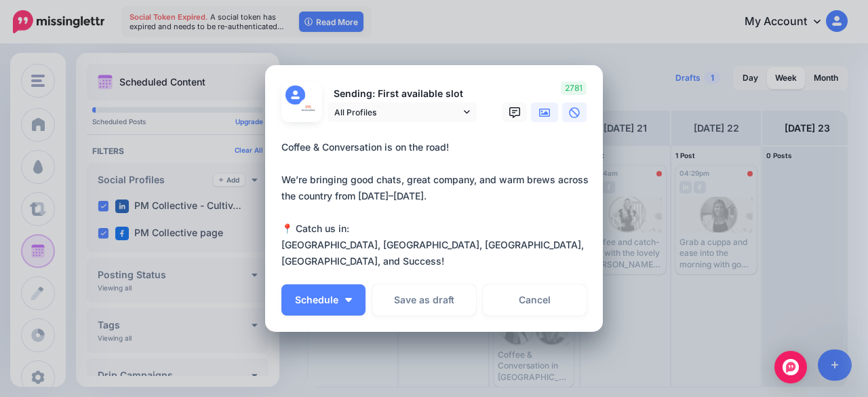  What do you see at coordinates (402, 94) in the screenshot?
I see `p: Sending: First available slot` at bounding box center [402, 94].